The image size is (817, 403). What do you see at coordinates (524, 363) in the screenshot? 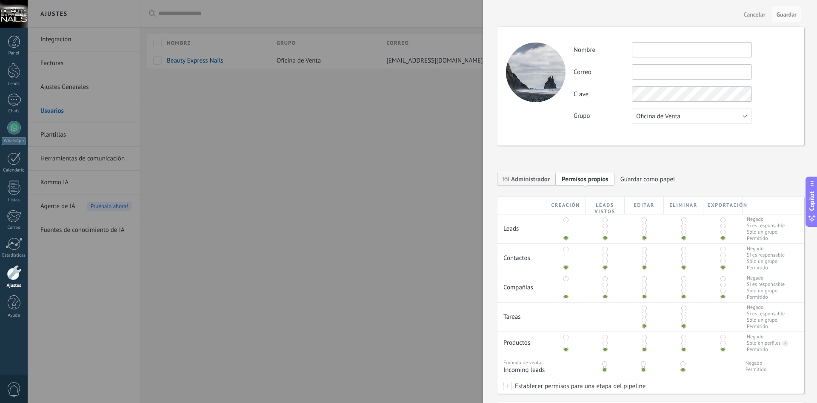
I see `span: Embudo de ventas` at bounding box center [524, 363].